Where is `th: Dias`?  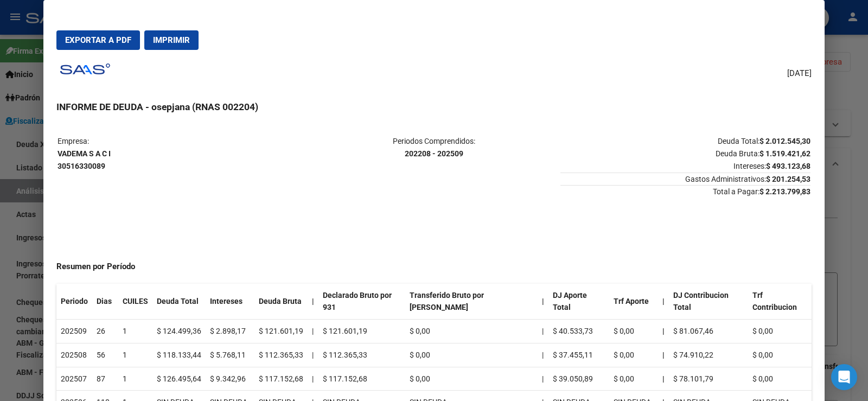
th: Dias is located at coordinates (105, 301).